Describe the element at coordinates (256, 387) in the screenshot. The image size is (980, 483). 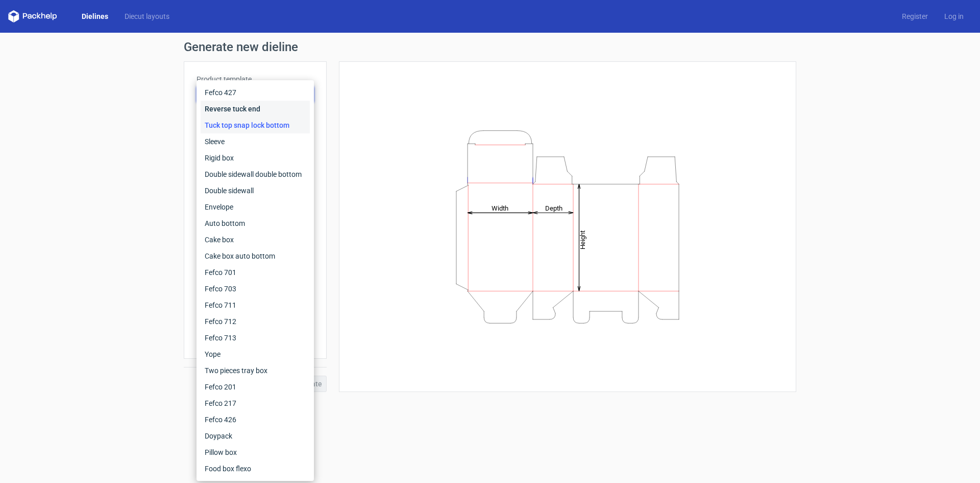
I see `div: Fefco 201` at that location.